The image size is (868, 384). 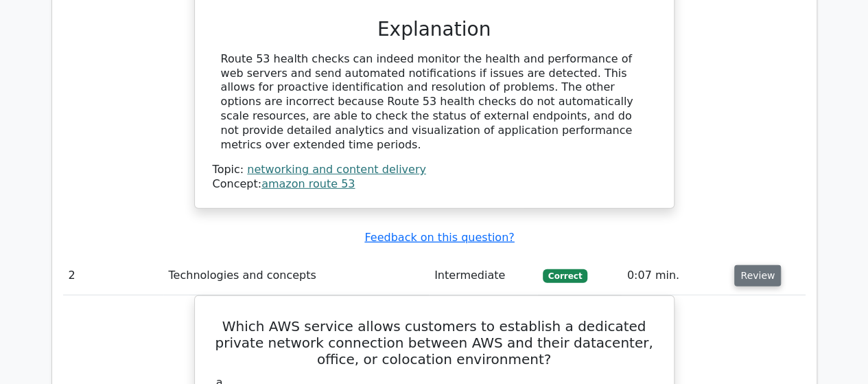 I want to click on button: Review, so click(x=757, y=275).